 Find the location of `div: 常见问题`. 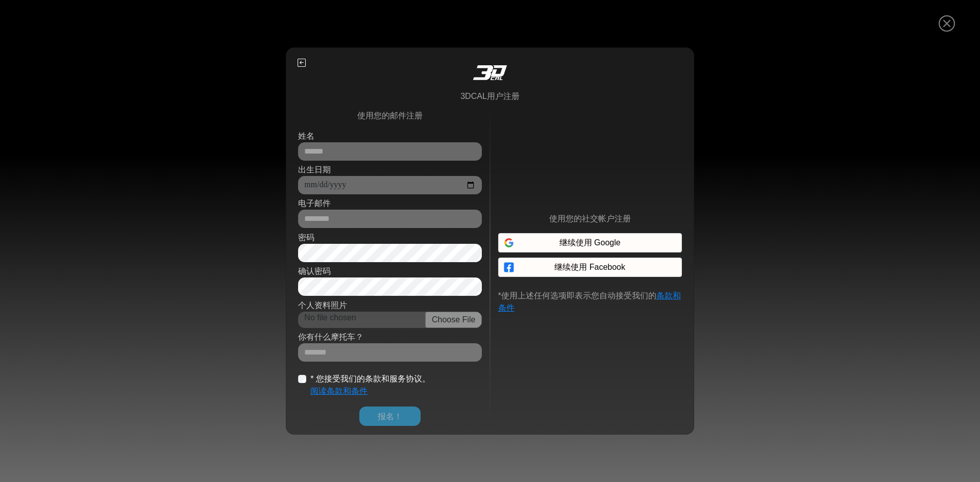

div: 常见问题 is located at coordinates (100, 316).